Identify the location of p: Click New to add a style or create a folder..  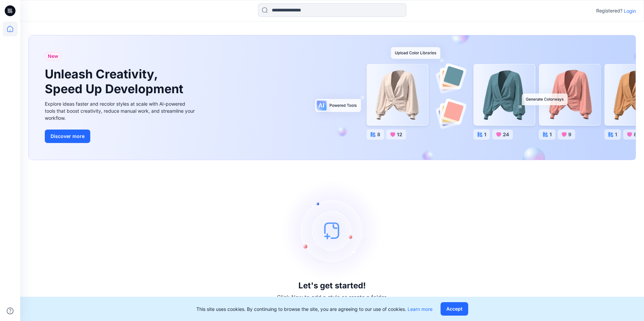
(332, 297).